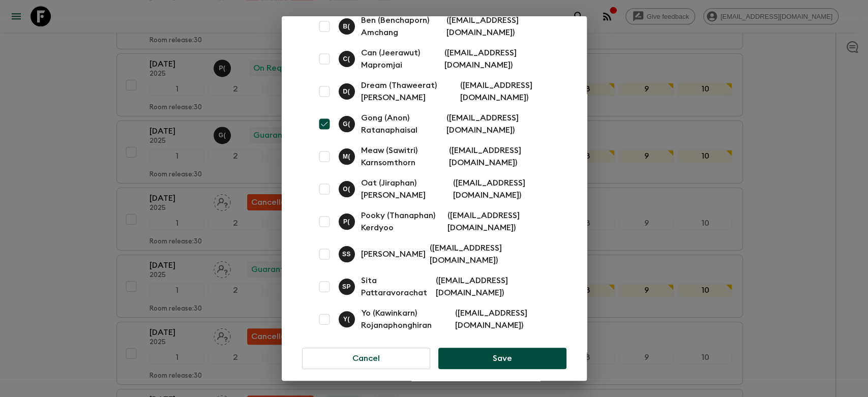 The height and width of the screenshot is (397, 868). I want to click on p: Sita Pattaravorachat, so click(396, 287).